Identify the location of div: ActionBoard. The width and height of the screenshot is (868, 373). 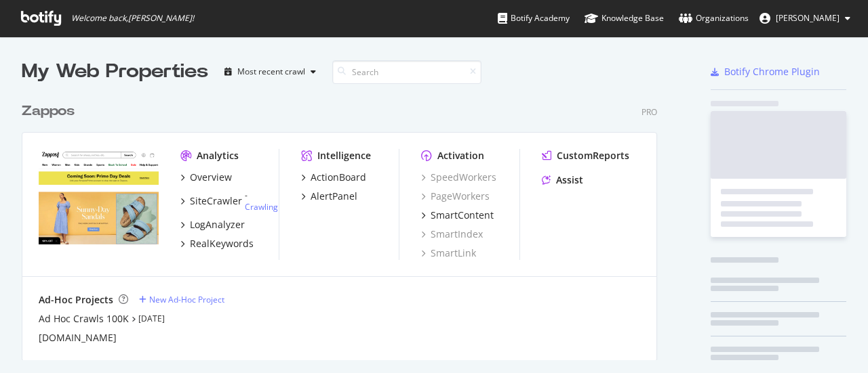
(339, 178).